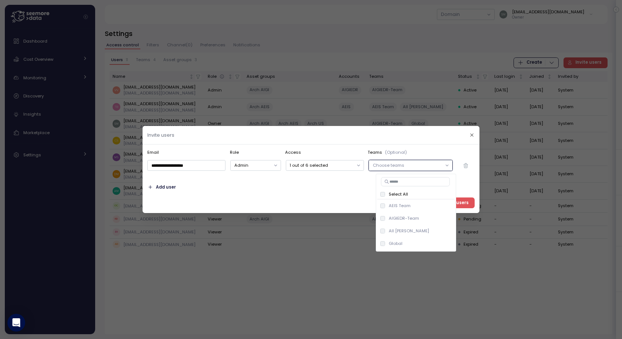 The height and width of the screenshot is (339, 622). Describe the element at coordinates (408, 165) in the screenshot. I see `p: Choose teams` at that location.